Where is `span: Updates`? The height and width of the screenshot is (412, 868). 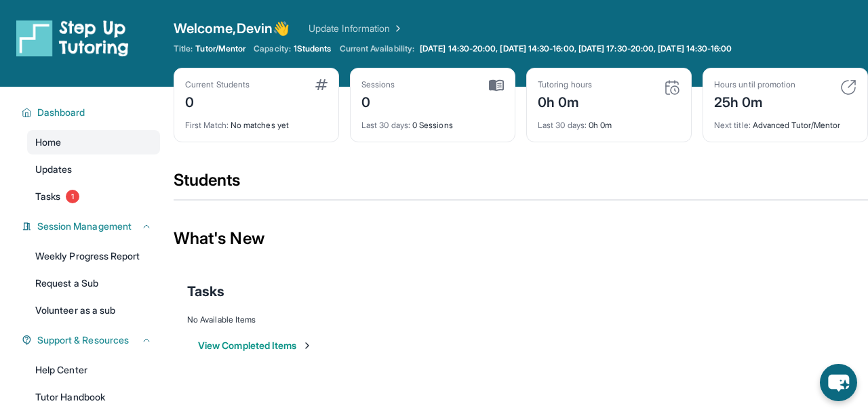
span: Updates is located at coordinates (53, 170).